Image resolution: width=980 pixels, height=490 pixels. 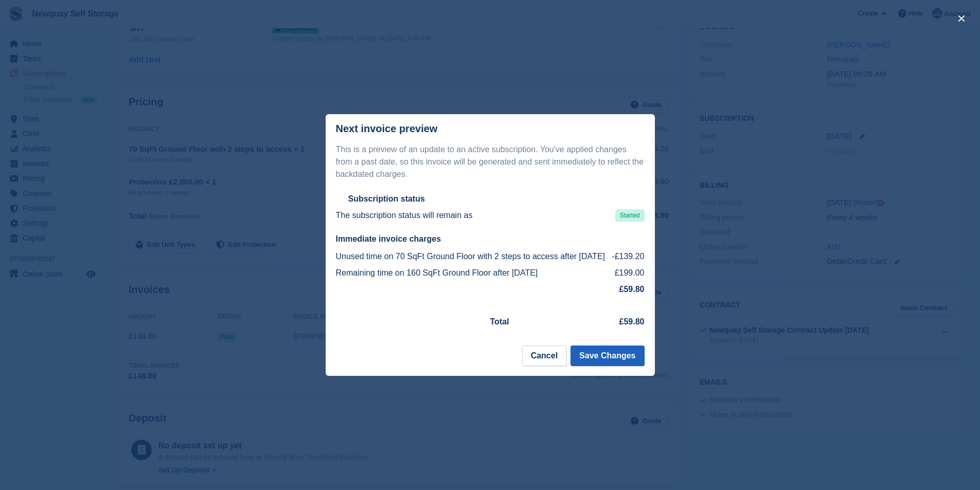 What do you see at coordinates (404, 215) in the screenshot?
I see `p: The subscription status will remain as` at bounding box center [404, 215].